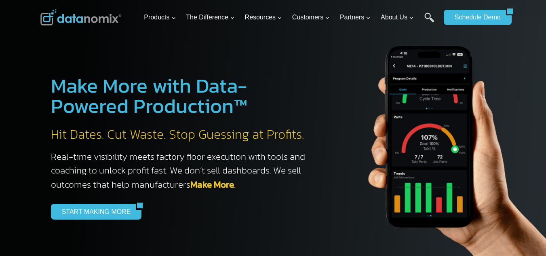  What do you see at coordinates (160, 17) in the screenshot?
I see `span: Products` at bounding box center [160, 17].